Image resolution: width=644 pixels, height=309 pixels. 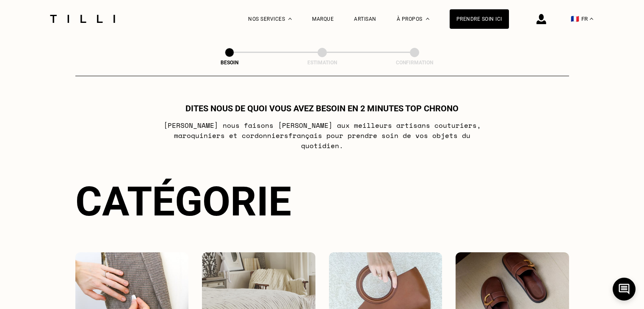 I want to click on img: menu déroulant, so click(x=591, y=19).